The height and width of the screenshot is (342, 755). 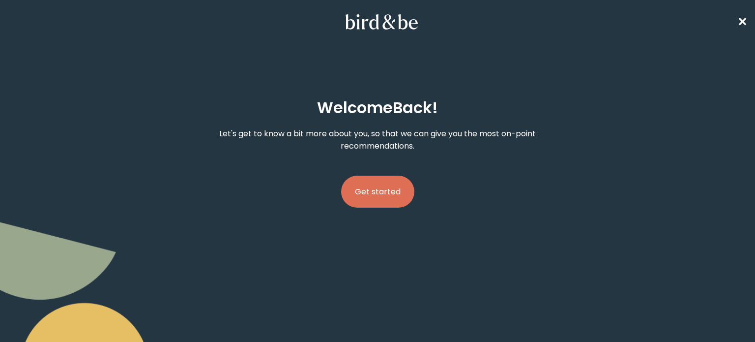 What do you see at coordinates (378, 140) in the screenshot?
I see `p: Let's get to know a bit more about you, so that we can give you the most on-point recommendations.` at bounding box center [378, 140].